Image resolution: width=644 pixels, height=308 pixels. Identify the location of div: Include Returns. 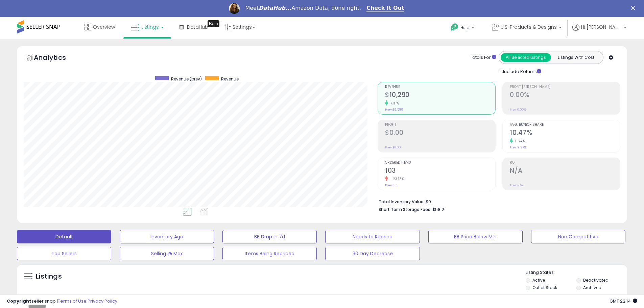
(521, 71).